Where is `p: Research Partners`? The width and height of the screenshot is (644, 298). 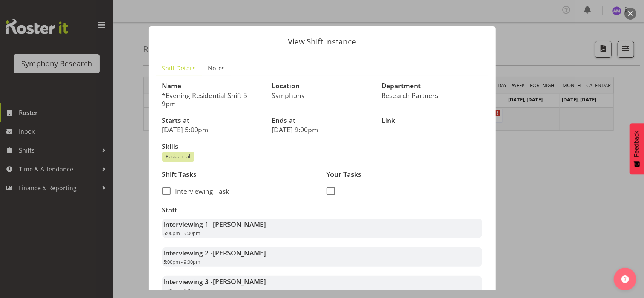 p: Research Partners is located at coordinates (431, 95).